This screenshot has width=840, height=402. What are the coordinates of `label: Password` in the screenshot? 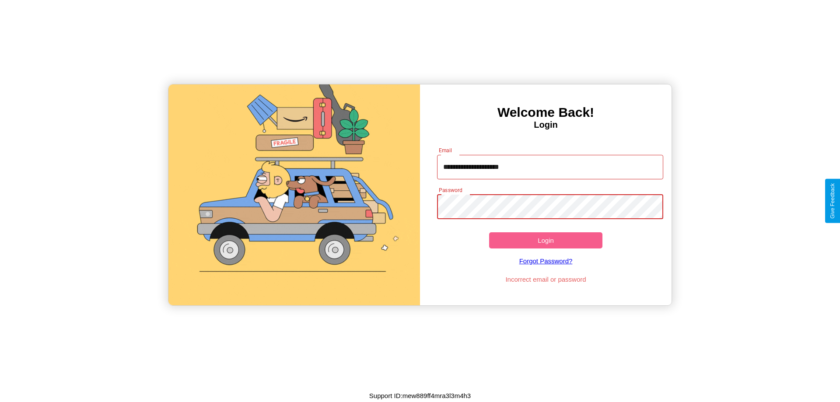 It's located at (450, 190).